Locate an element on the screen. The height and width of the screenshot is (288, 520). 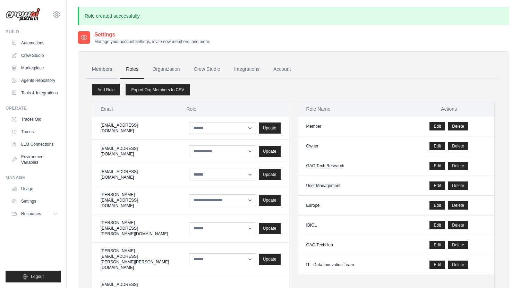
td: Owner is located at coordinates (351, 146).